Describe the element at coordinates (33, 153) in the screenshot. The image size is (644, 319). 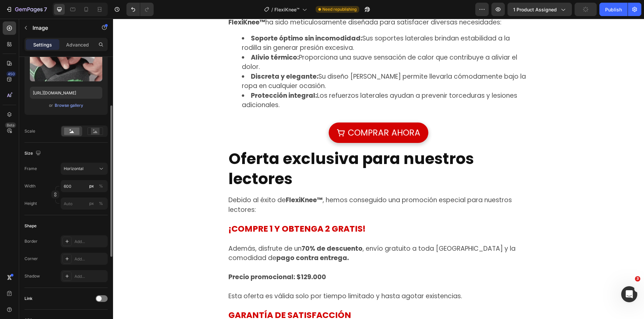
I see `div: Size` at that location.